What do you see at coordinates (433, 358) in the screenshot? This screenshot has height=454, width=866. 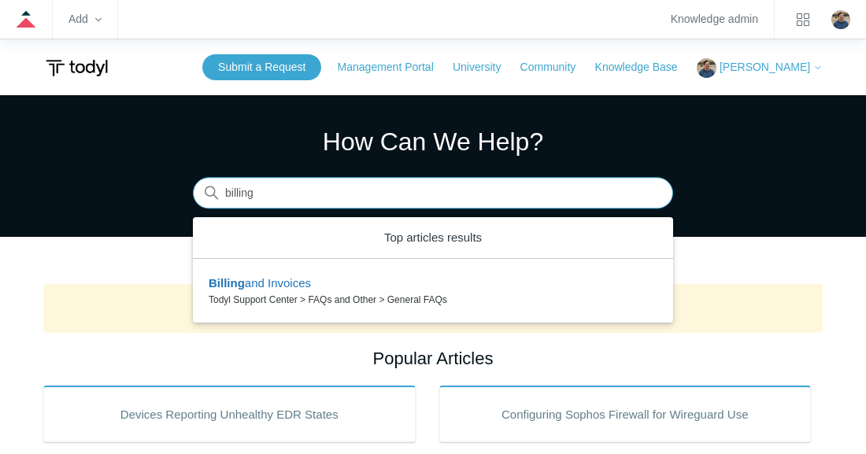 I see `h2: Popular Articles` at bounding box center [433, 358].